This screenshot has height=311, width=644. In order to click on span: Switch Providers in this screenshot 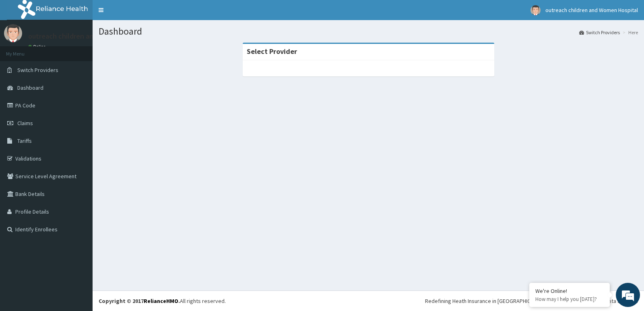, I will do `click(38, 70)`.